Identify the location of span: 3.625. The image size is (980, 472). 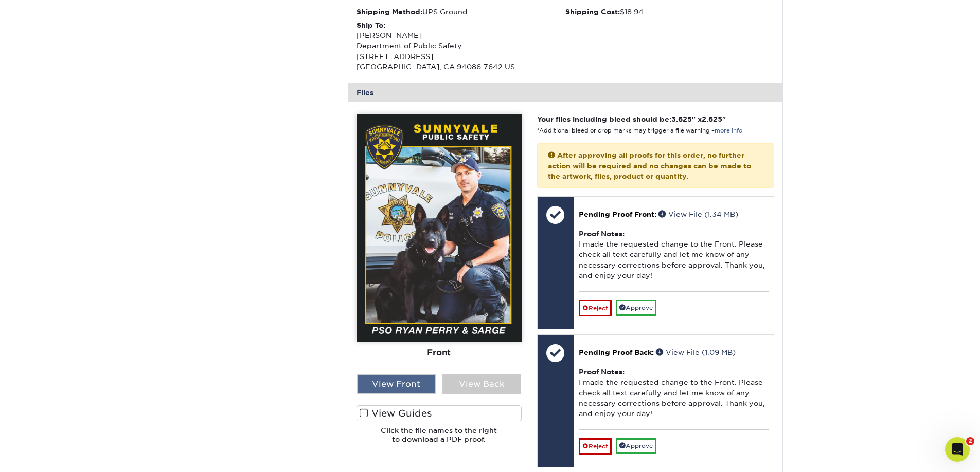
(682, 119).